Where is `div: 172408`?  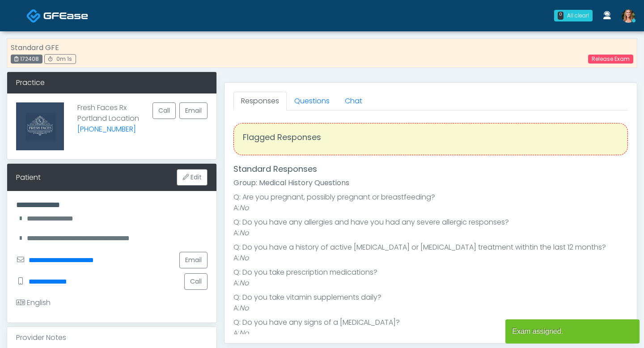
div: 172408 is located at coordinates (26, 59).